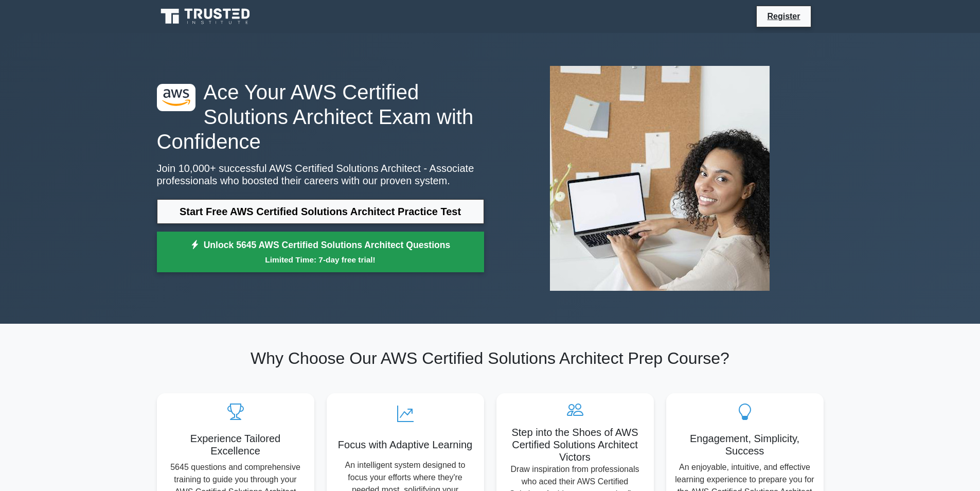  What do you see at coordinates (321, 259) in the screenshot?
I see `small: Limited Time: 7-day free trial!` at bounding box center [321, 259].